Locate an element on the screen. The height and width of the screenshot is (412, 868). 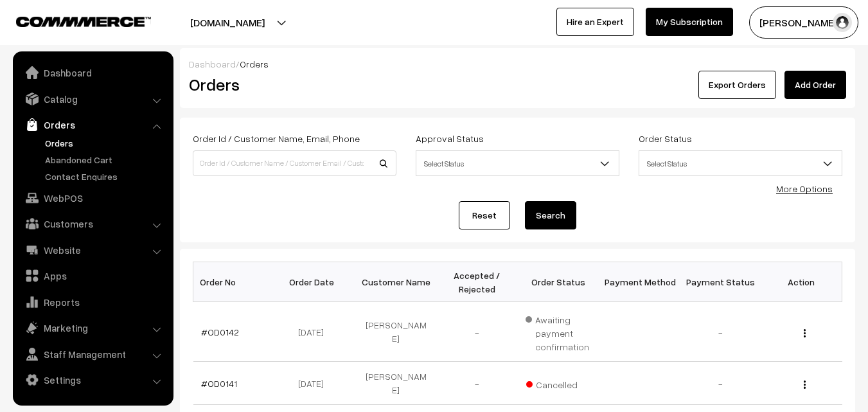
a: Contact Enquires is located at coordinates (105, 176).